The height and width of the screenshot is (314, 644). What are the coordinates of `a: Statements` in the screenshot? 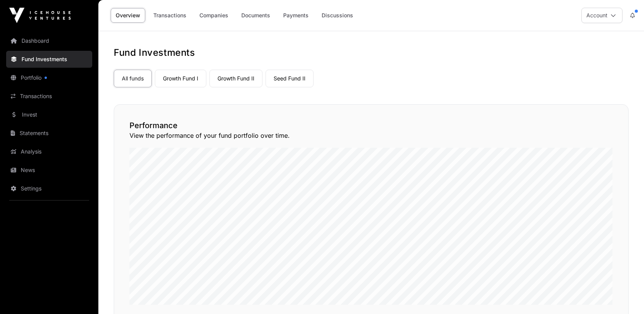 It's located at (49, 133).